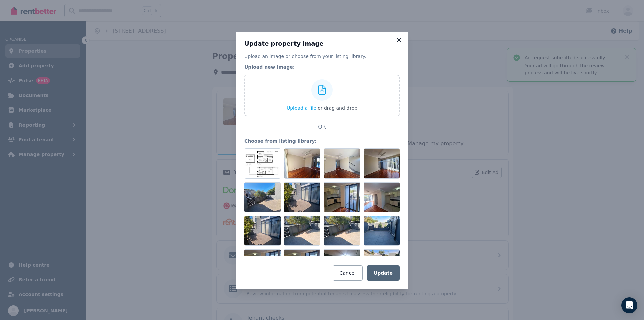  I want to click on legend: Choose from listing library:, so click(322, 141).